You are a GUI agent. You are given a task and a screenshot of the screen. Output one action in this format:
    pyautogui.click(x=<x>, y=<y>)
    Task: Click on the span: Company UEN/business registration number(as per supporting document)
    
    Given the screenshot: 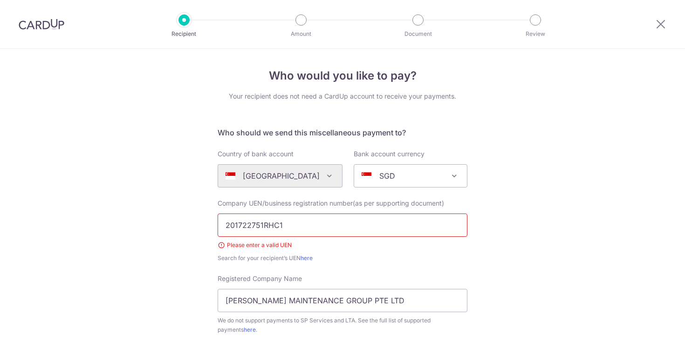 What is the action you would take?
    pyautogui.click(x=331, y=203)
    